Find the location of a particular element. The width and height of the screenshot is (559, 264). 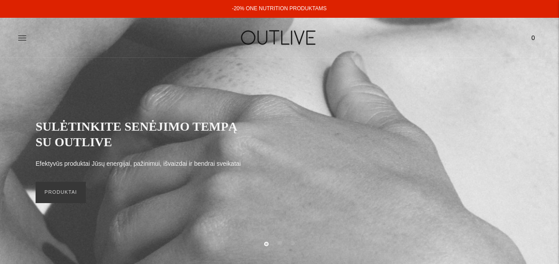

p: Efektyvūs produktai Jūsų energijai, pažinimui, išvaizdai ir bendrai sveikatai is located at coordinates (138, 164).